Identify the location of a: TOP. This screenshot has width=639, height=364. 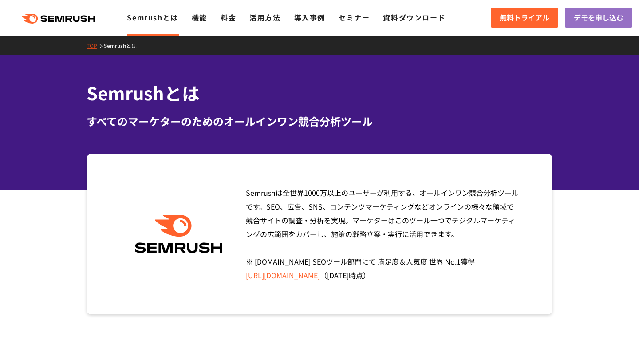
(95, 45).